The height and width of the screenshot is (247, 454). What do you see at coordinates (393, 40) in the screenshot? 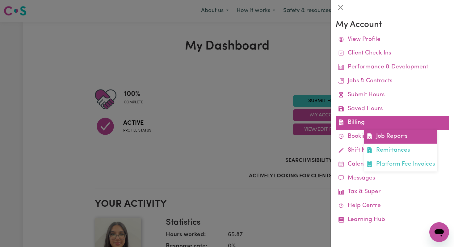
I see `a: View Profile` at bounding box center [393, 40].